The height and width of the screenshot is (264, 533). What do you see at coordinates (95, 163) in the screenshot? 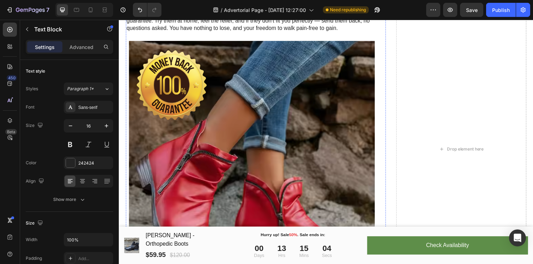
I see `div: 242424` at bounding box center [95, 163].